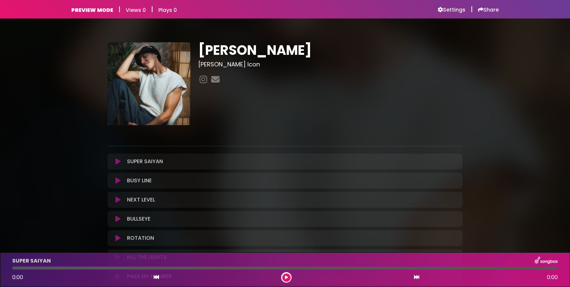 This screenshot has width=570, height=287. What do you see at coordinates (452, 10) in the screenshot?
I see `h6: Settings` at bounding box center [452, 10].